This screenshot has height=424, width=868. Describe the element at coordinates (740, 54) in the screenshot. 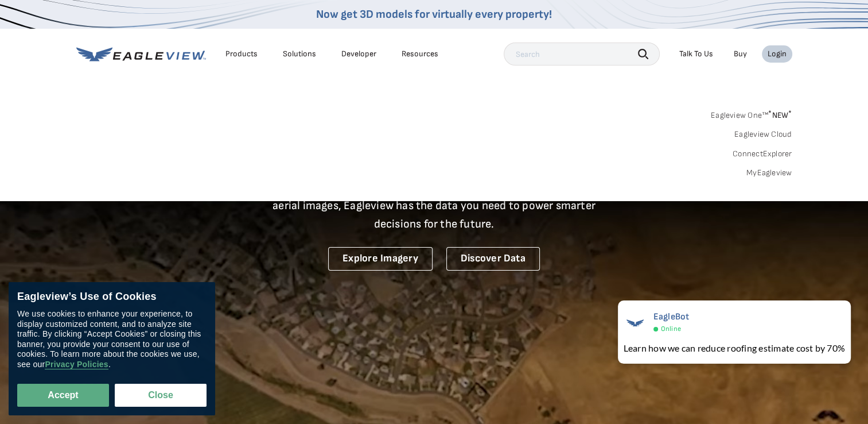

I see `a: Buy` at that location.